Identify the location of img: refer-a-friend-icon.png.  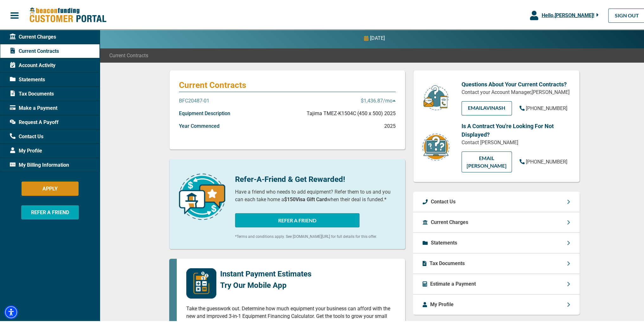
(202, 195).